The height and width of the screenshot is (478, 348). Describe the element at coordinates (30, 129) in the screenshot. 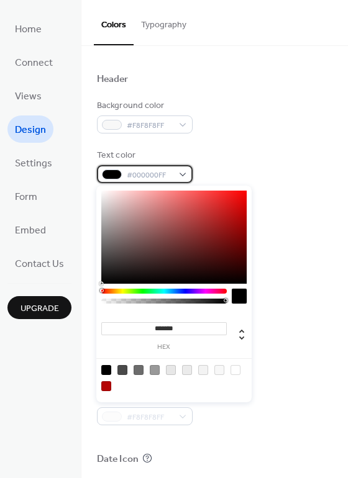

I see `a: Design` at that location.